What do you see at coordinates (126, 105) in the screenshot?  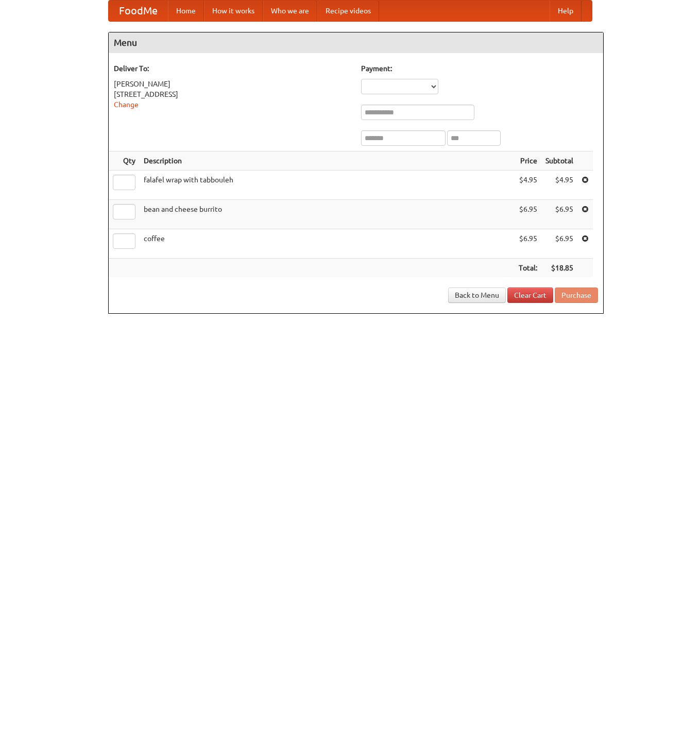 I see `a: Change` at bounding box center [126, 105].